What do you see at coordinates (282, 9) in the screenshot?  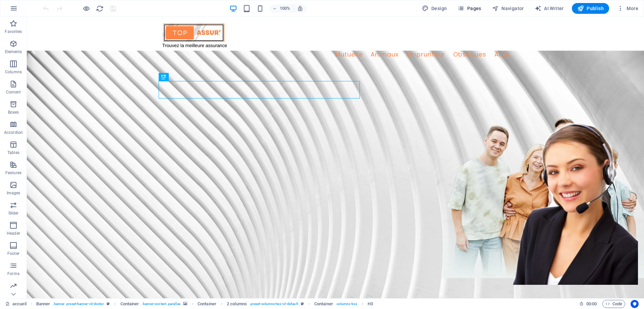 I see `button: 100%` at bounding box center [282, 9].